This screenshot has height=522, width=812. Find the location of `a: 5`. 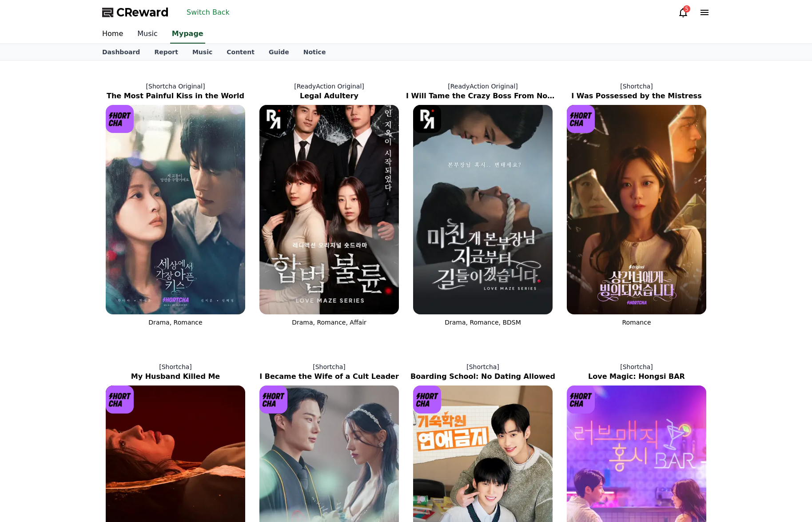

a: 5 is located at coordinates (683, 13).